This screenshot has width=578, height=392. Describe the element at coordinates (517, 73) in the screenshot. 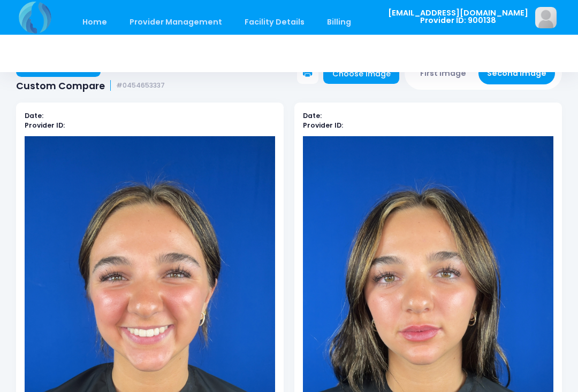

I see `button: Second Image` at that location.